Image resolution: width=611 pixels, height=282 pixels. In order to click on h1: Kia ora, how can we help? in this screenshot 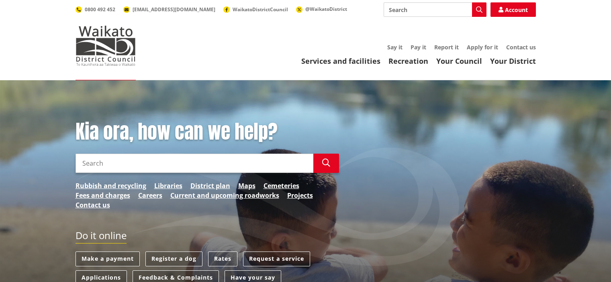, I will do `click(207, 132)`.